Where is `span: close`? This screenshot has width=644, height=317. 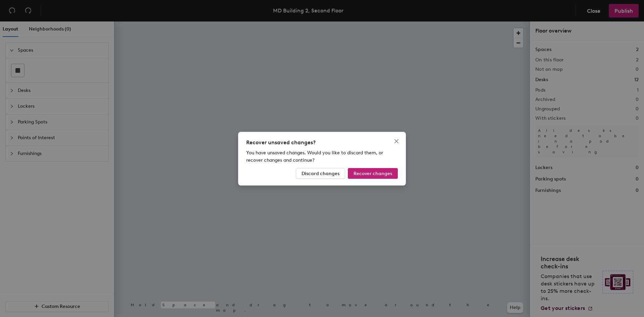
span: close is located at coordinates (396, 141).